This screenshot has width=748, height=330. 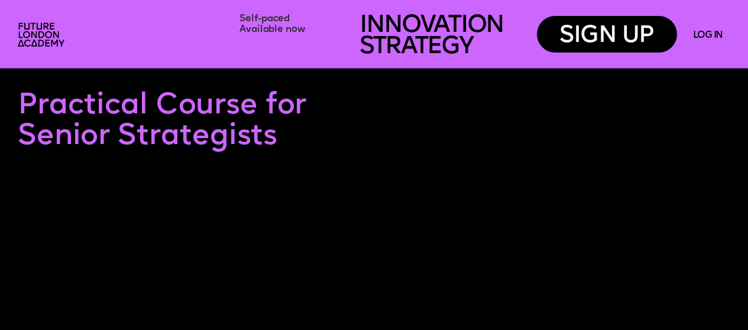 I want to click on span: Practical Course for Senior Strategists, so click(x=166, y=122).